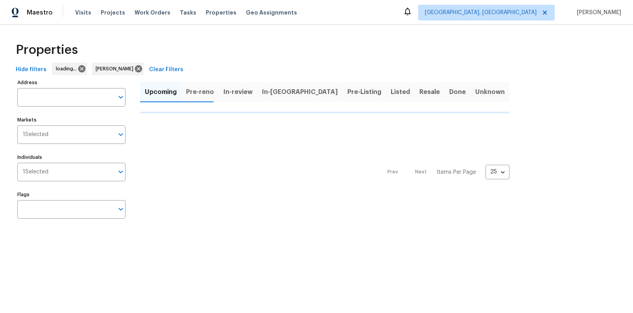 The width and height of the screenshot is (633, 313). I want to click on span: Resale, so click(430, 92).